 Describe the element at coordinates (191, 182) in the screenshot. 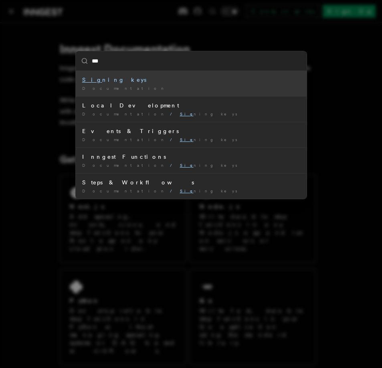

I see `div: Steps & Workflows` at that location.